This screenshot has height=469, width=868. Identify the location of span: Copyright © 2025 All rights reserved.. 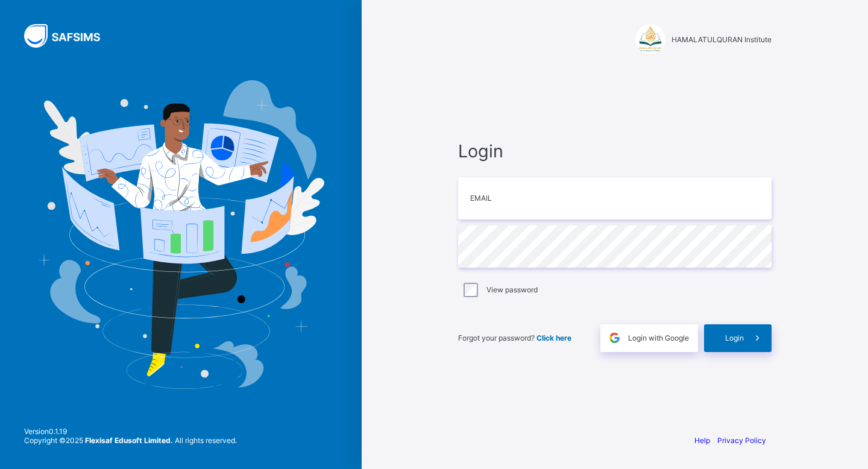
(130, 440).